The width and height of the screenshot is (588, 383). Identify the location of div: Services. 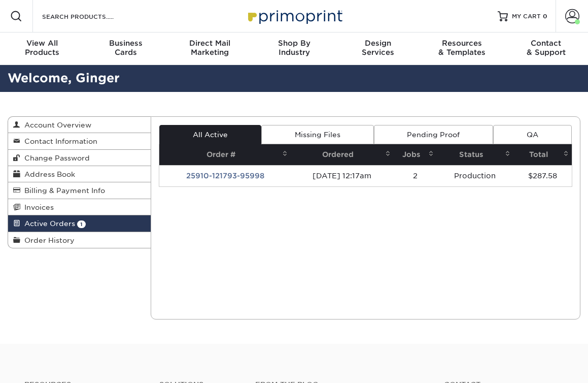
(378, 48).